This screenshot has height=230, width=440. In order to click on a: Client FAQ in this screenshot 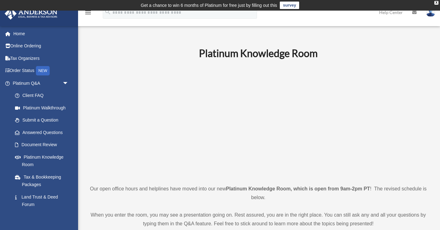, I will do `click(43, 96)`.